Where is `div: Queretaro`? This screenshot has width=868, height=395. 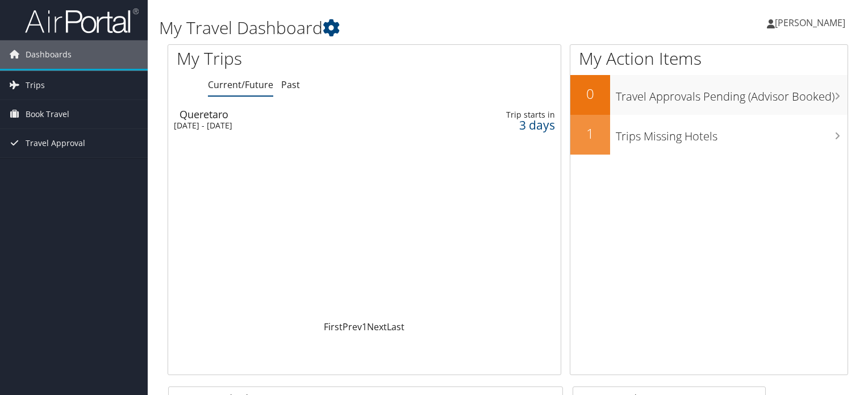
div: Queretaro is located at coordinates (305, 115).